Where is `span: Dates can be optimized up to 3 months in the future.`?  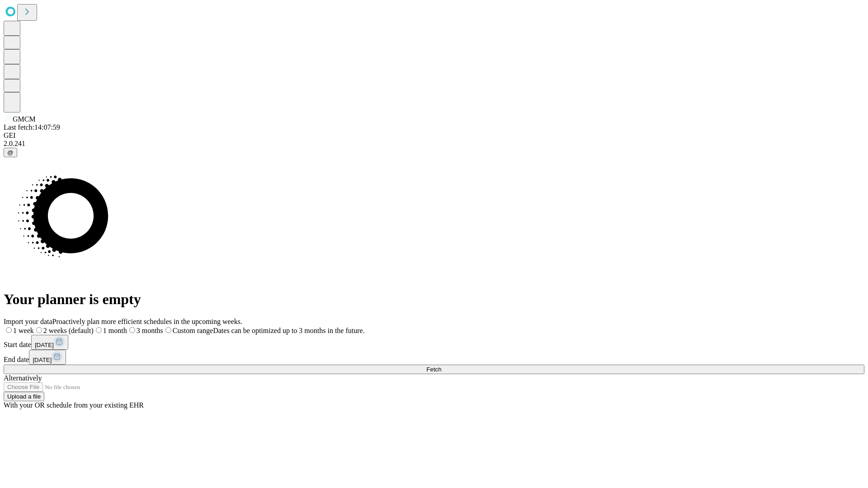
span: Dates can be optimized up to 3 months in the future. is located at coordinates (288, 330).